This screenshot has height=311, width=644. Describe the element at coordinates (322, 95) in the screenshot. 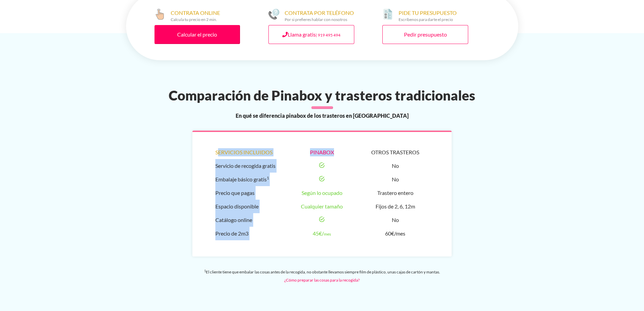

I see `h2: Comparación de Pinabox y trasteros tradicionales` at that location.